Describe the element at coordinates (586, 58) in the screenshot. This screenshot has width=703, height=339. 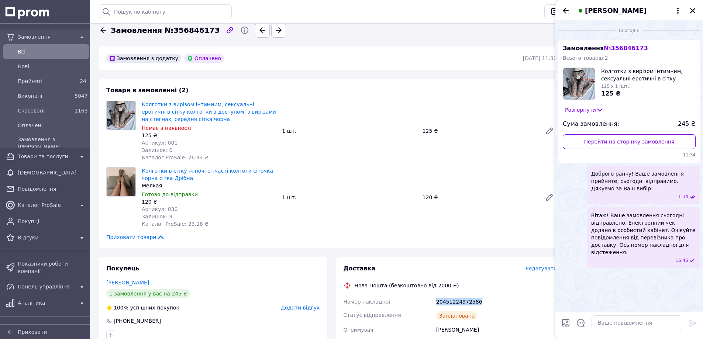
I see `span: Всього товарів: 2` at that location.